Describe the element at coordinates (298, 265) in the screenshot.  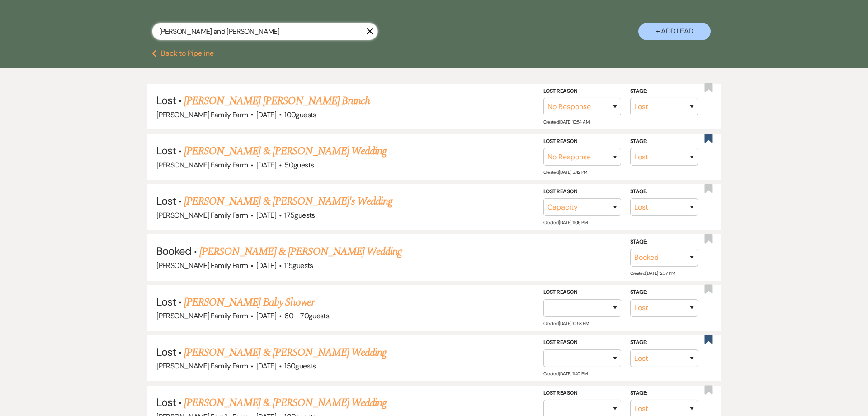
I see `span: 115 guests` at that location.